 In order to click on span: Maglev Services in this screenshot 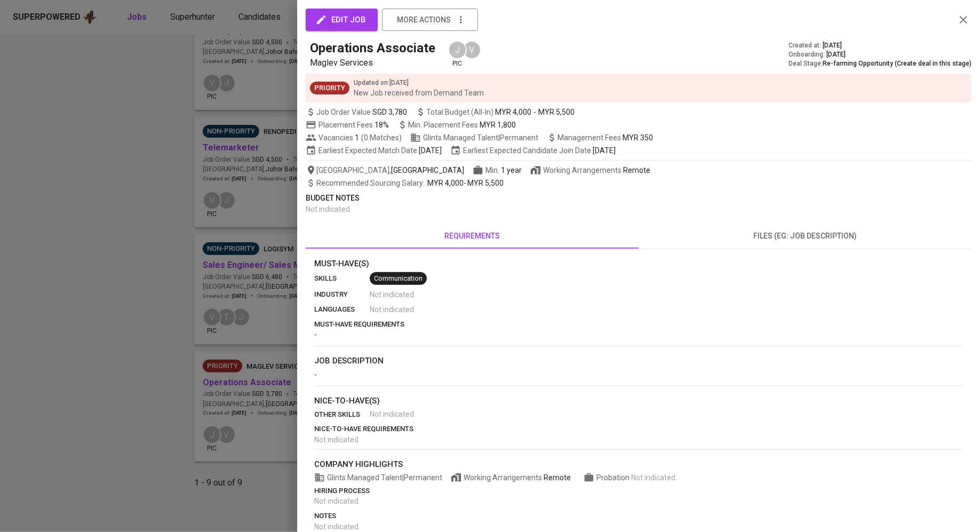, I will do `click(342, 63)`.